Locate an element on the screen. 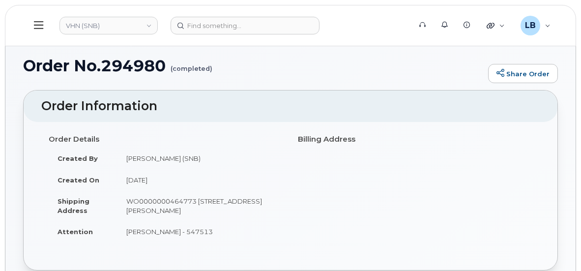  strong: Created By is located at coordinates (78, 158).